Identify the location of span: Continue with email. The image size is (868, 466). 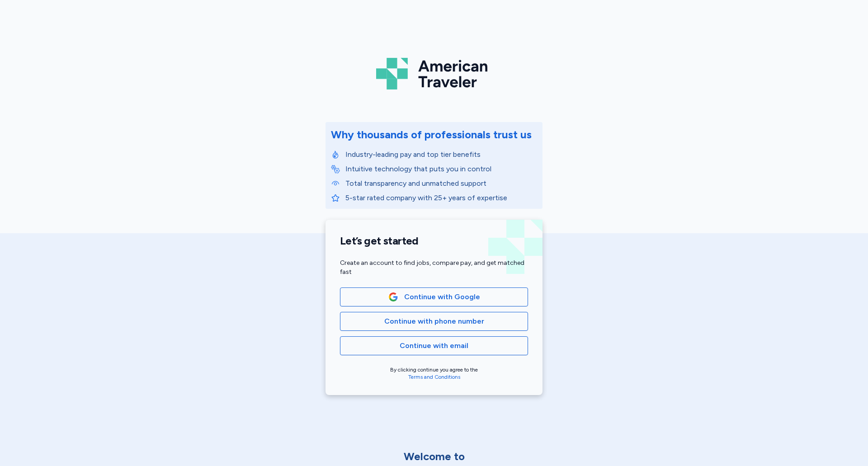
(434, 345).